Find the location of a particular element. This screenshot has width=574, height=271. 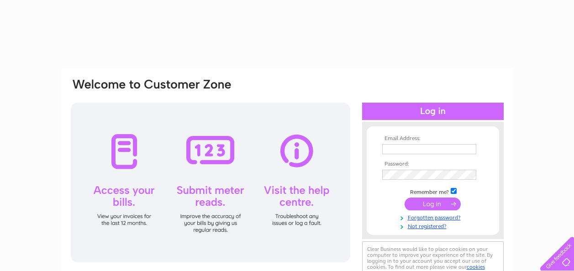

a: Not registered? is located at coordinates (434, 226).